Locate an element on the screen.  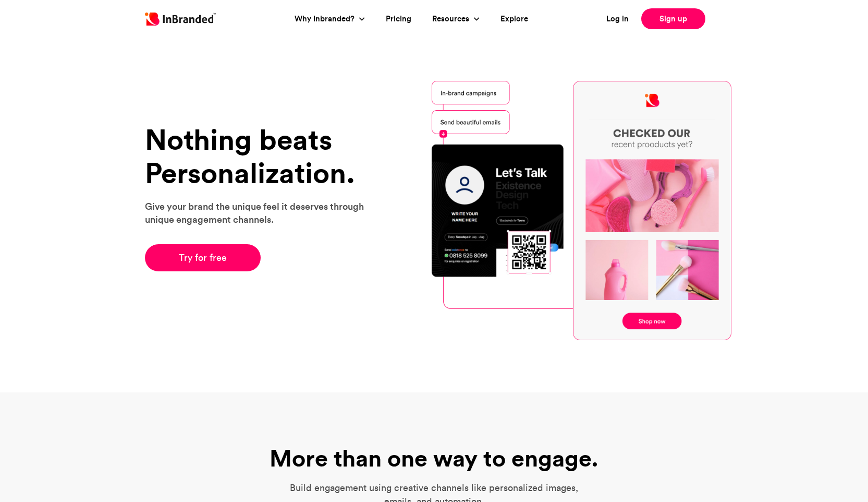
a: Explore is located at coordinates (514, 18).